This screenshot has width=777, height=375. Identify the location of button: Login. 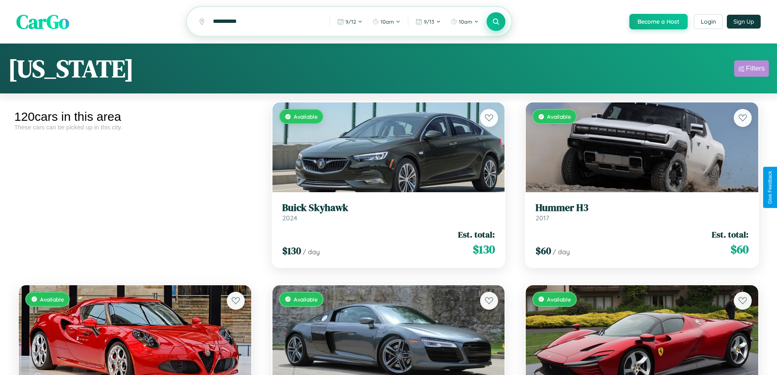
(708, 22).